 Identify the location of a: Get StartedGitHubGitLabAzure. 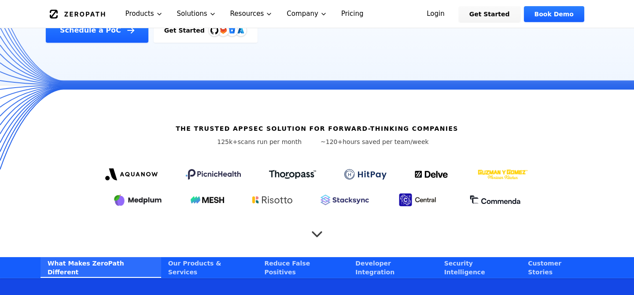
(206, 30).